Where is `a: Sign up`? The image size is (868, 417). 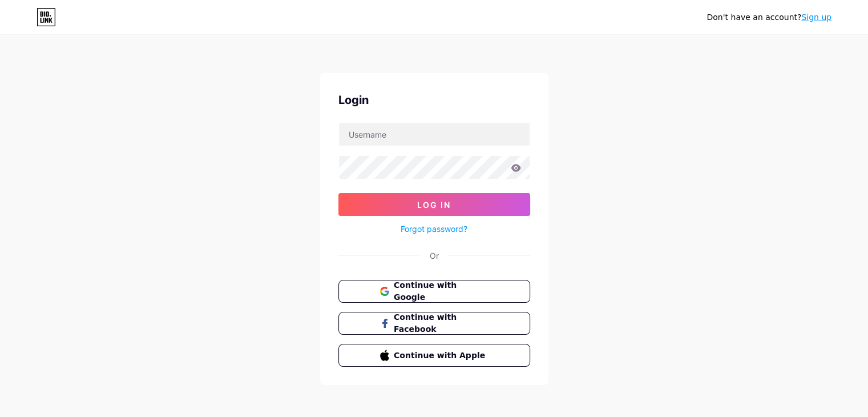 a: Sign up is located at coordinates (816, 17).